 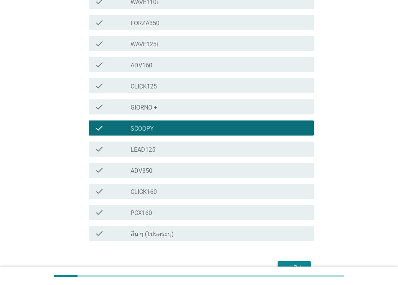 What do you see at coordinates (144, 192) in the screenshot?
I see `label: CLICK160` at bounding box center [144, 192].